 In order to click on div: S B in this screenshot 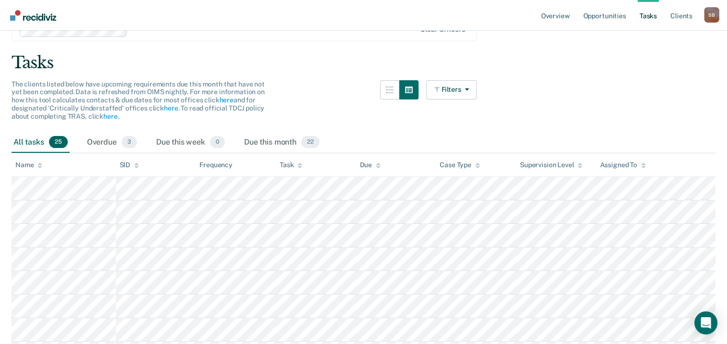, I will do `click(712, 15)`.